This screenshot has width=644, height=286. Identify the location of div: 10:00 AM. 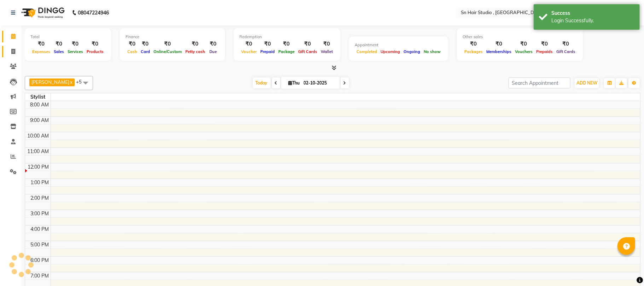
(39, 136).